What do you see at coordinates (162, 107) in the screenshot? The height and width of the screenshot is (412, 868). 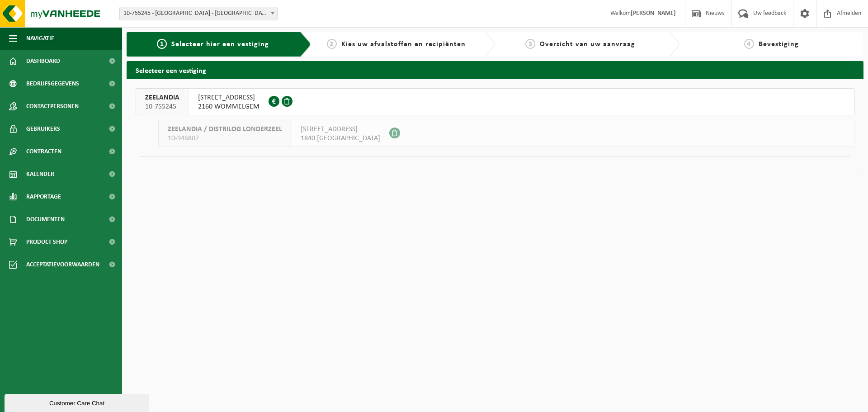 I see `span: 10-755245` at bounding box center [162, 107].